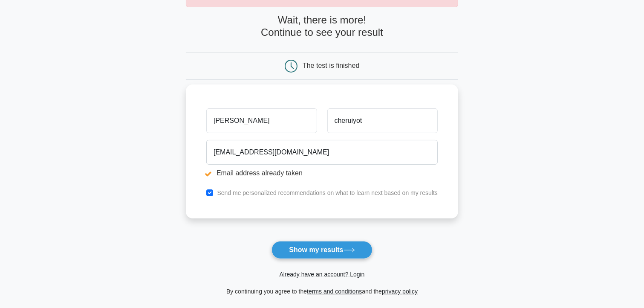 The width and height of the screenshot is (644, 308). What do you see at coordinates (322, 173) in the screenshot?
I see `li: Email address already taken` at bounding box center [322, 173].